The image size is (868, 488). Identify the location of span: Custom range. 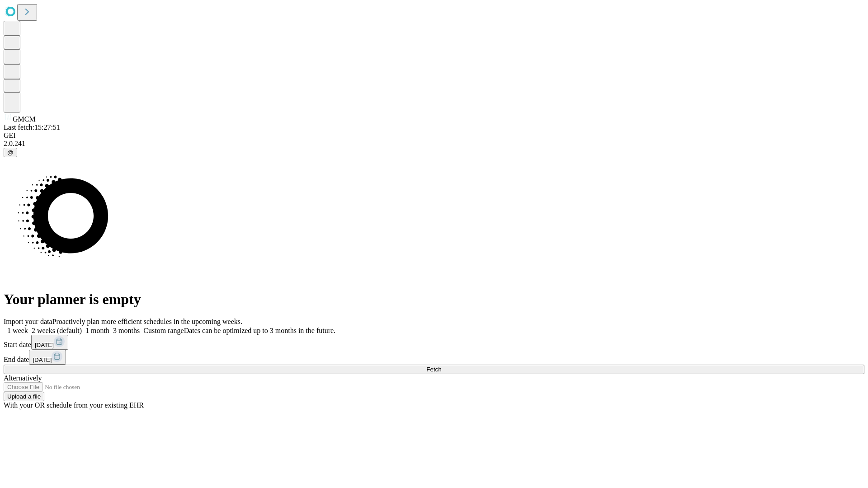
(163, 330).